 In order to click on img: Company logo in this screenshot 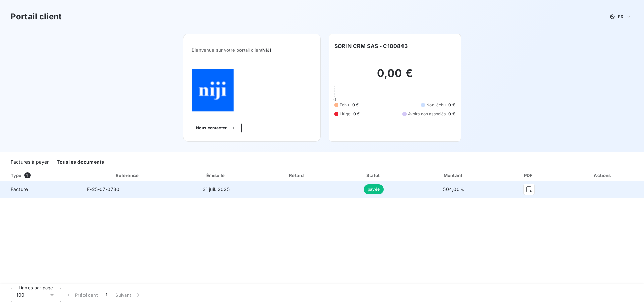, I will do `click(213, 90)`.